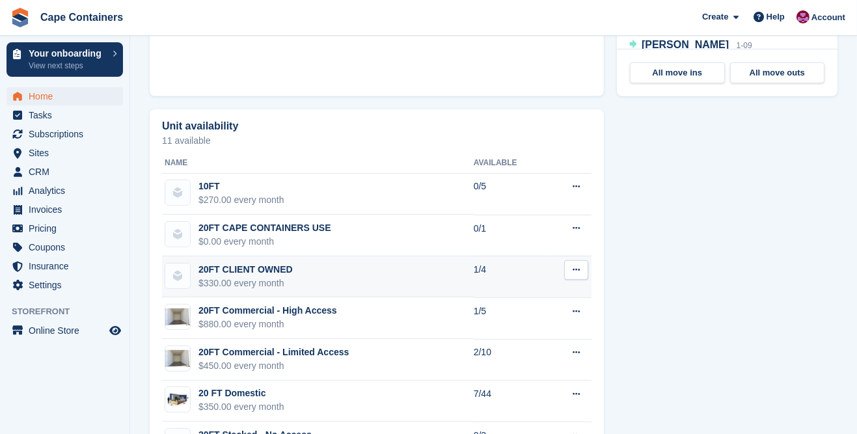 The image size is (857, 434). What do you see at coordinates (509, 360) in the screenshot?
I see `td: 2/10` at bounding box center [509, 360].